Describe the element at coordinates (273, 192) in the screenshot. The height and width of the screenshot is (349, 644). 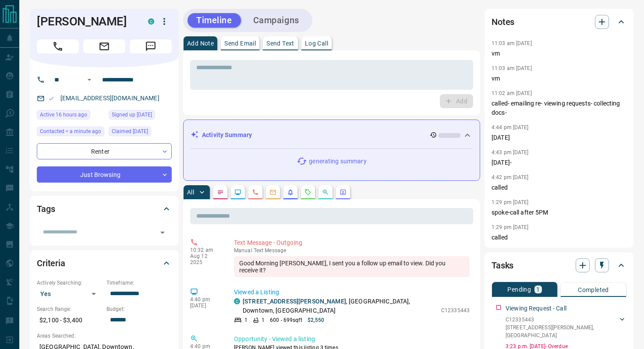
I see `svg: Emails` at that location.